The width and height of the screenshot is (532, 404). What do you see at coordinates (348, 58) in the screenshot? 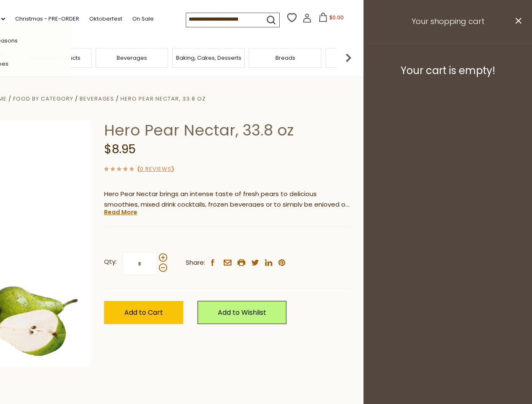
I see `img: next arrow` at bounding box center [348, 58].